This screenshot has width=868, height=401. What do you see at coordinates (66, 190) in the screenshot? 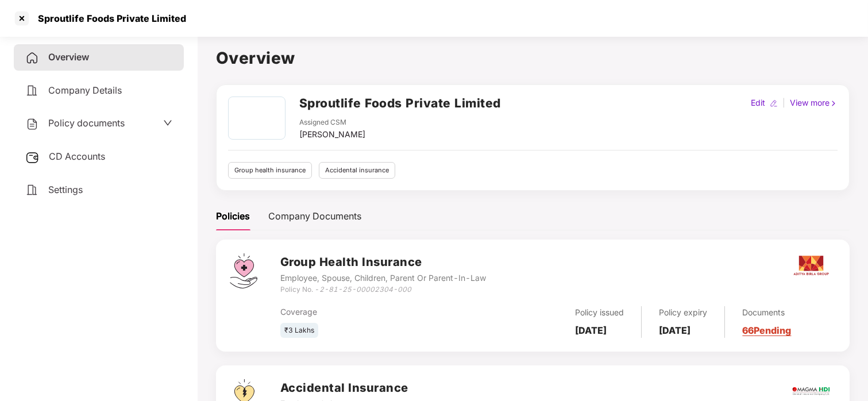
I see `span: Settings` at bounding box center [66, 190].